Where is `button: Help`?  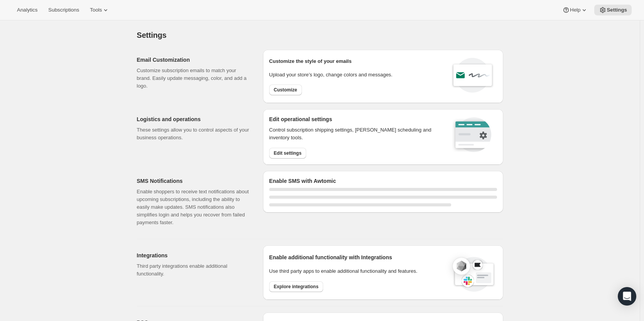 button: Help is located at coordinates (575, 10).